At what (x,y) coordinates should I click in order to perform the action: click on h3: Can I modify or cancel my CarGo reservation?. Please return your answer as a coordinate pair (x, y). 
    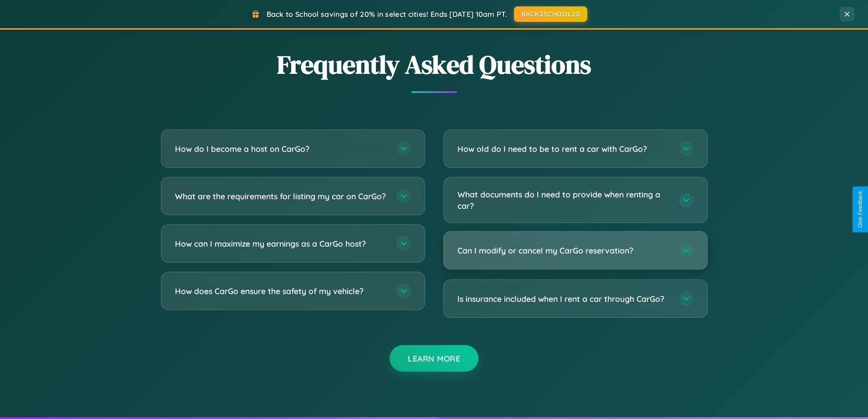
    Looking at the image, I should click on (564, 250).